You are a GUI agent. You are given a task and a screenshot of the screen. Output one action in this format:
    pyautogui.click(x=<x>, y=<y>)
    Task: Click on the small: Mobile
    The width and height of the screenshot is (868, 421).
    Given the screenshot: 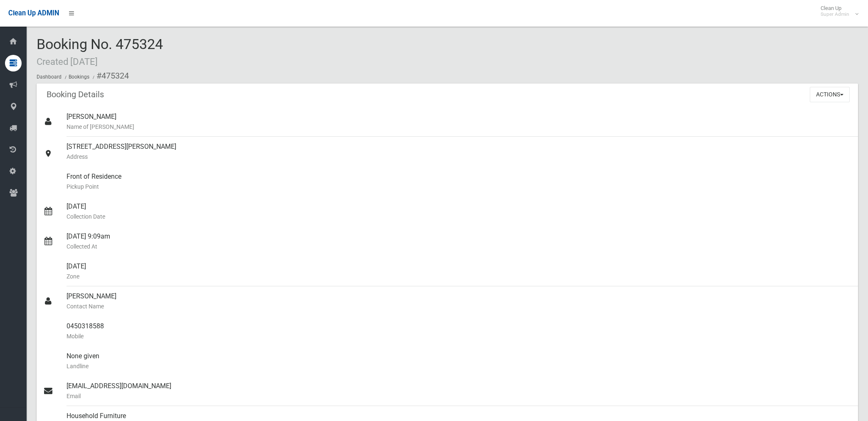 What is the action you would take?
    pyautogui.click(x=459, y=336)
    